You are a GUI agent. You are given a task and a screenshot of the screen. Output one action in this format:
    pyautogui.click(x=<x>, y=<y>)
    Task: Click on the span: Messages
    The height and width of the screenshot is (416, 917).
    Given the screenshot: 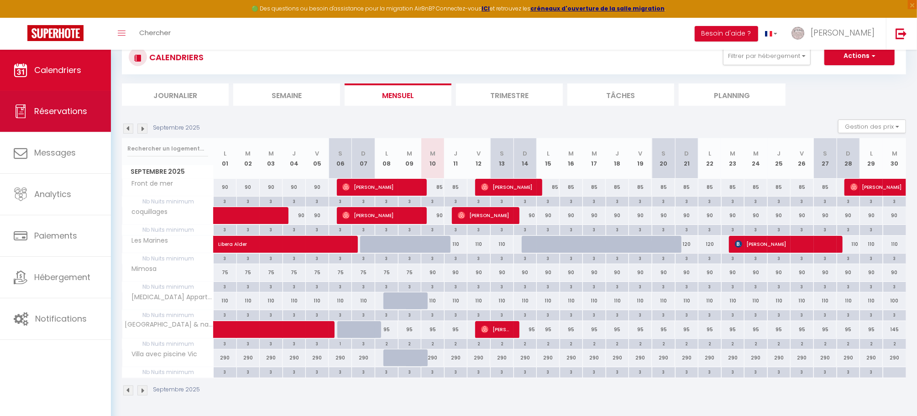 What is the action you would take?
    pyautogui.click(x=55, y=152)
    